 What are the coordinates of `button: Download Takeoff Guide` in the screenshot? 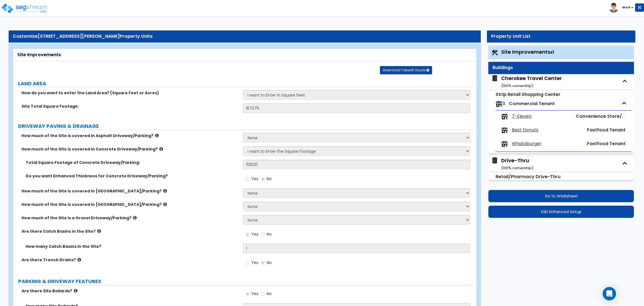 It's located at (406, 70).